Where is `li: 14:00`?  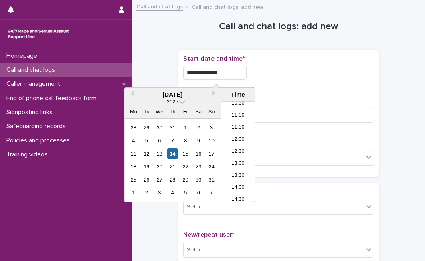 li: 14:00 is located at coordinates (238, 188).